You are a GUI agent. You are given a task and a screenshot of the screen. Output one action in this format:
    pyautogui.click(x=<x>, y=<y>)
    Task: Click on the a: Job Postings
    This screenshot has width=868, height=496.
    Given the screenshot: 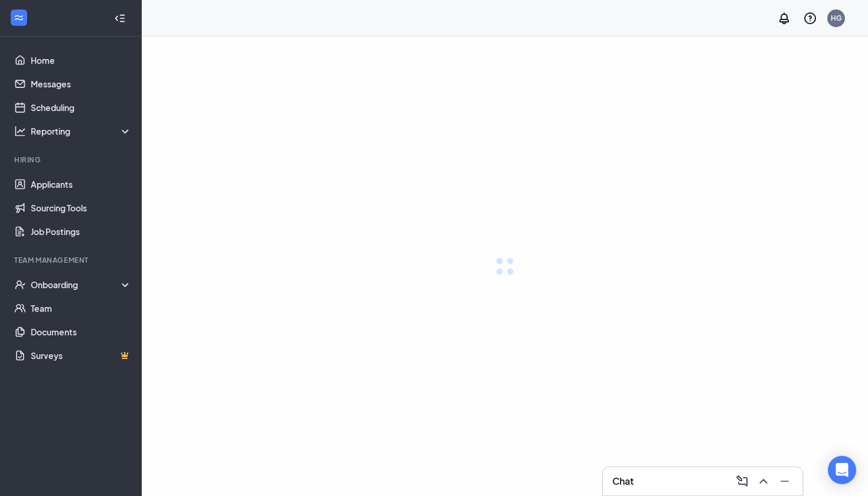 What is the action you would take?
    pyautogui.click(x=81, y=231)
    